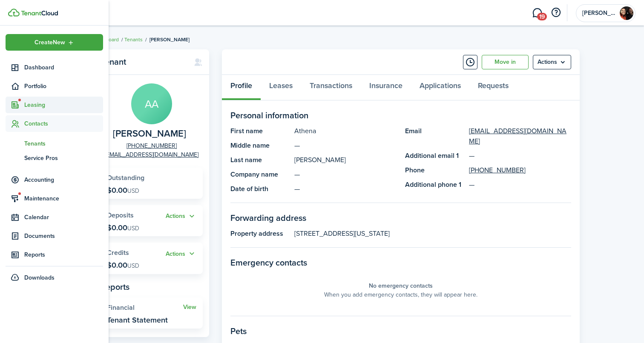 This screenshot has width=644, height=343. Describe the element at coordinates (470, 62) in the screenshot. I see `button: Timeline` at that location.